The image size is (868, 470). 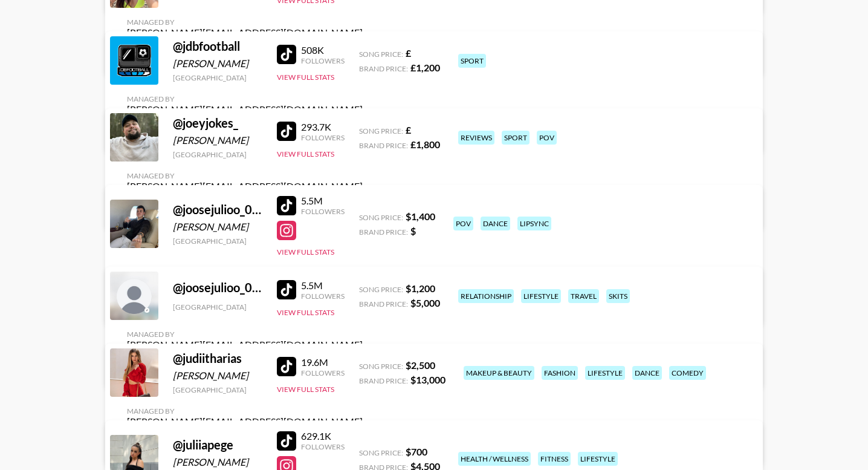 What do you see at coordinates (218, 46) in the screenshot?
I see `div: @ jdbfootball` at bounding box center [218, 46].